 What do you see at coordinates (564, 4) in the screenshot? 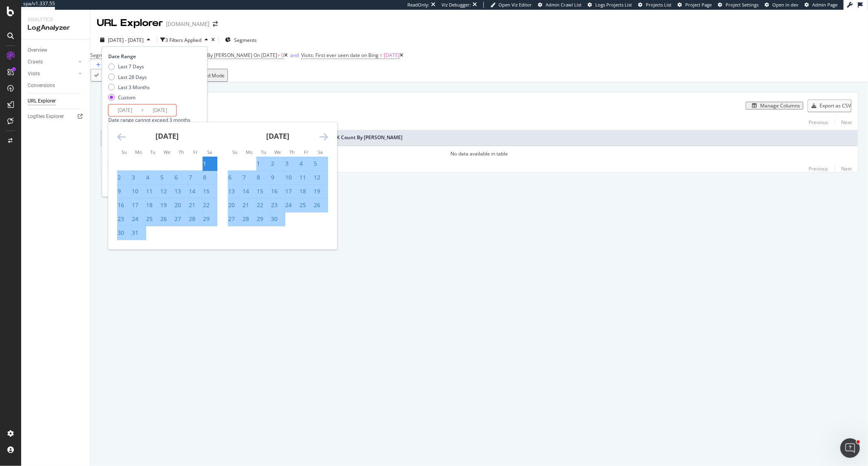
I see `span: Admin Crawl List` at bounding box center [564, 4].